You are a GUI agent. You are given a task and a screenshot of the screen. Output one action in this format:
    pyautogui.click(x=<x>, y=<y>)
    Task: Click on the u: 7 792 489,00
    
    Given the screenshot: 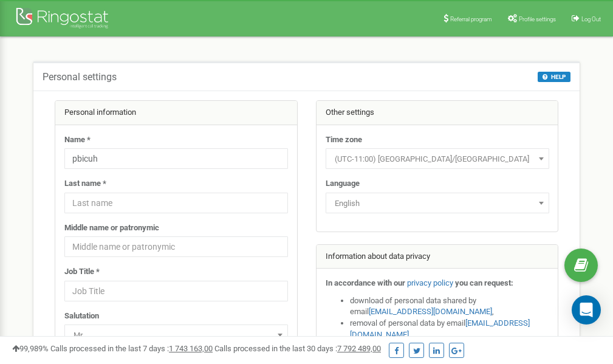 What is the action you would take?
    pyautogui.click(x=359, y=348)
    